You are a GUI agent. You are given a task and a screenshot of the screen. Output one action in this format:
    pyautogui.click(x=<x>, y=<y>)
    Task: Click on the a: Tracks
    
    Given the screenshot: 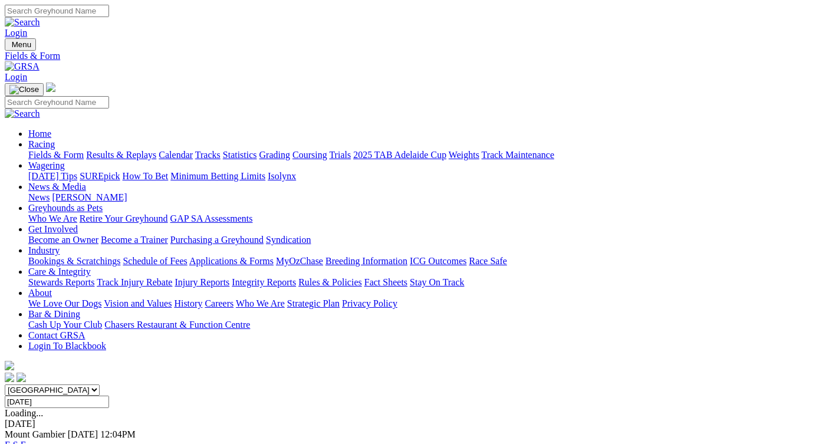 What is the action you would take?
    pyautogui.click(x=208, y=154)
    